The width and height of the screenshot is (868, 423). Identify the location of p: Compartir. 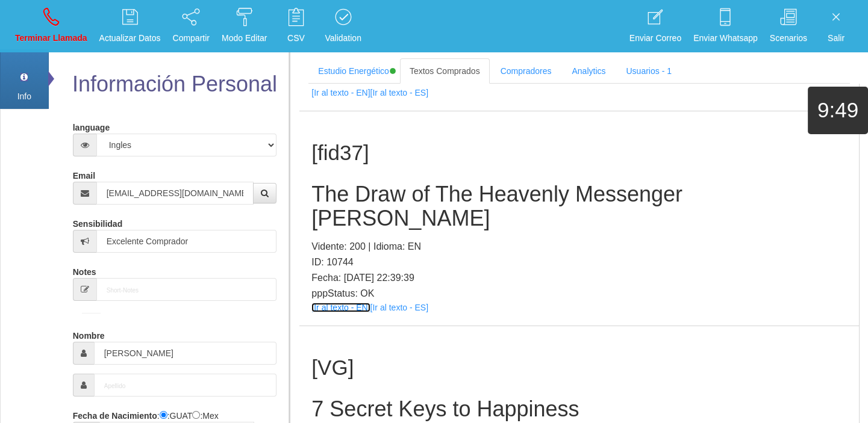
(191, 38).